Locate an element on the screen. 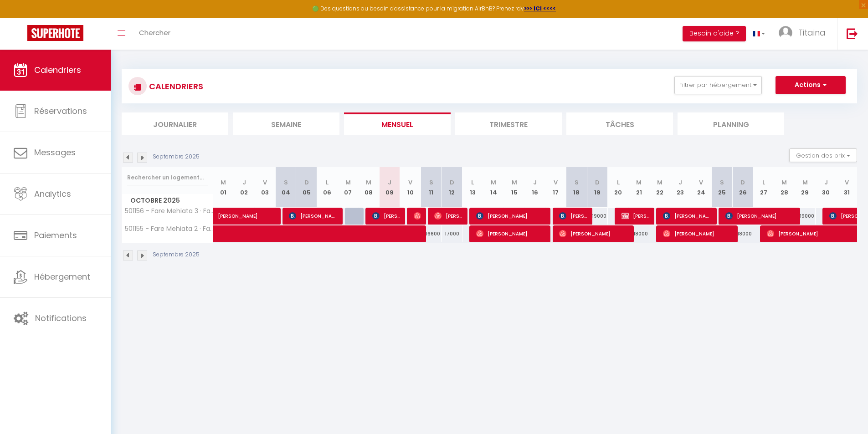 This screenshot has width=868, height=434. th: 03 is located at coordinates (265, 187).